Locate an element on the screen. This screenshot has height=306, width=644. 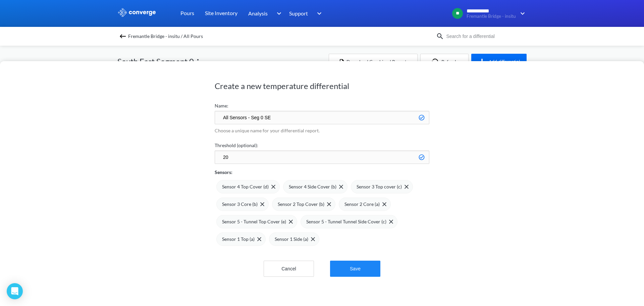
input: Eg. TempDiff Deep Pour Basement C1sX is located at coordinates (322, 118).